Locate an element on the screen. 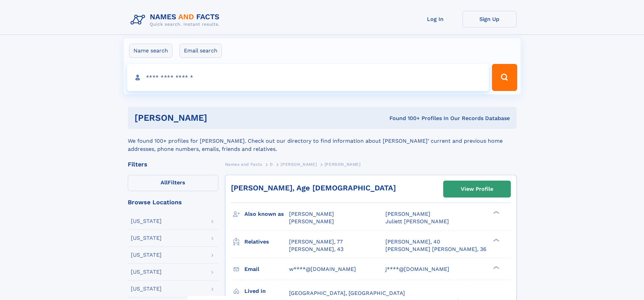  a: View Profile is located at coordinates (477, 189).